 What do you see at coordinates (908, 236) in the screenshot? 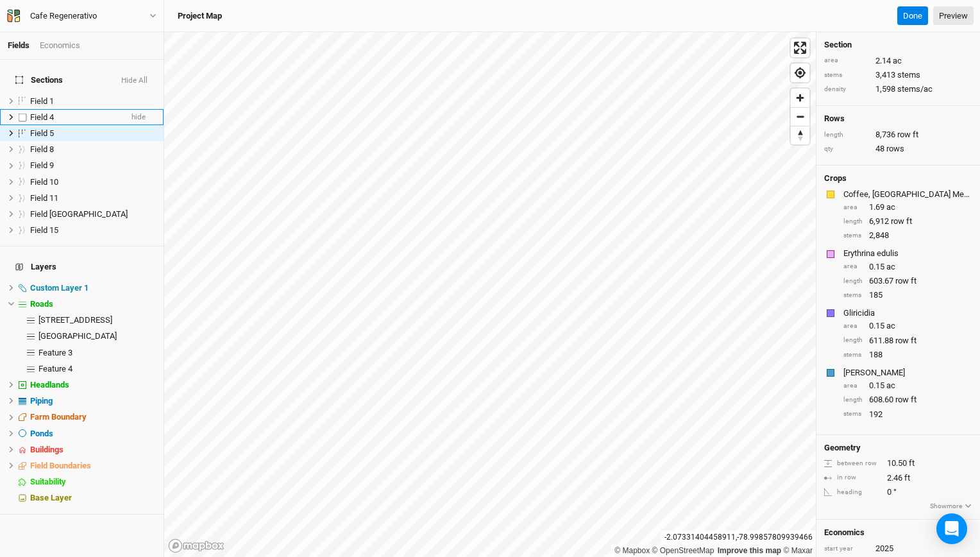
I see `div: 2,848` at bounding box center [908, 236].